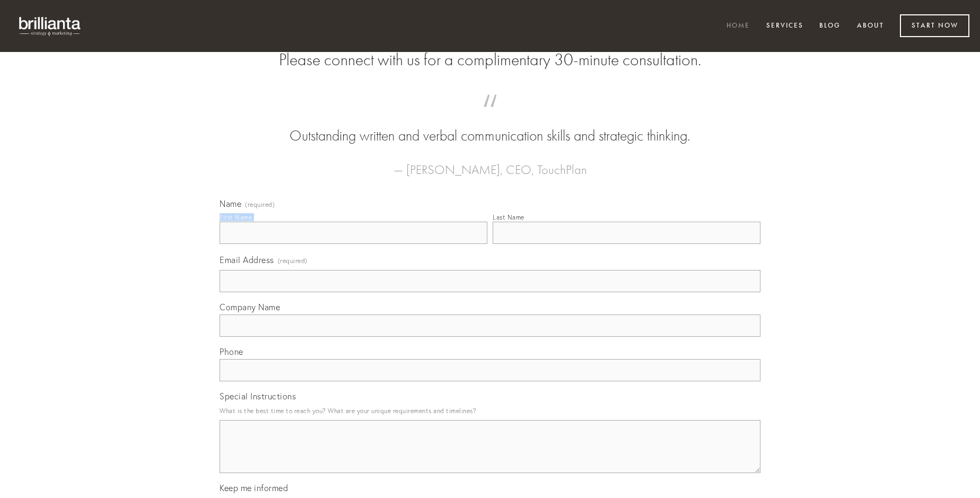 The height and width of the screenshot is (498, 980). I want to click on a: Blog, so click(830, 26).